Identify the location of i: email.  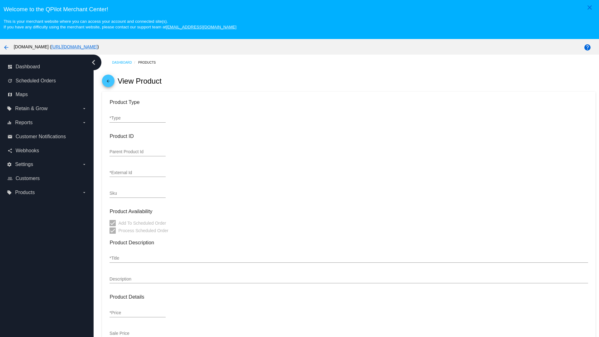
(10, 137).